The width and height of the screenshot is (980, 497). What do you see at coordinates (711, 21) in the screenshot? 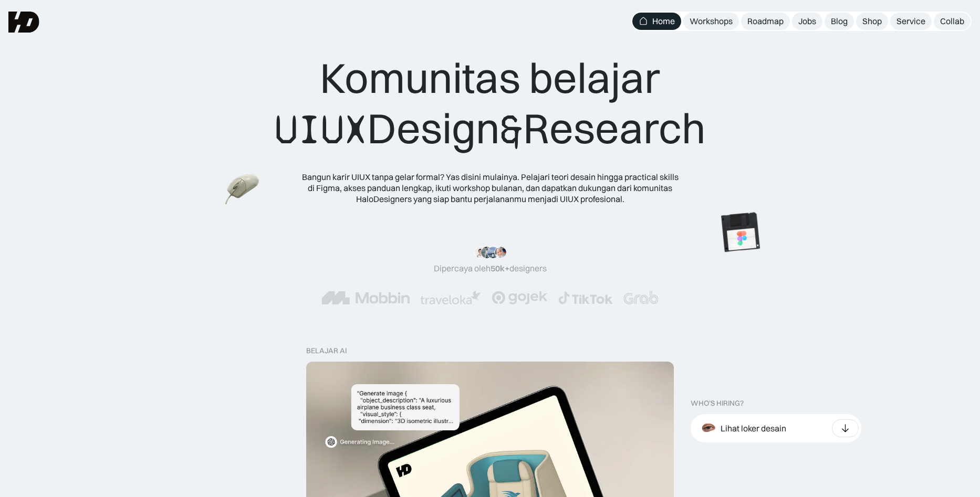
I see `div: Workshops` at bounding box center [711, 21].